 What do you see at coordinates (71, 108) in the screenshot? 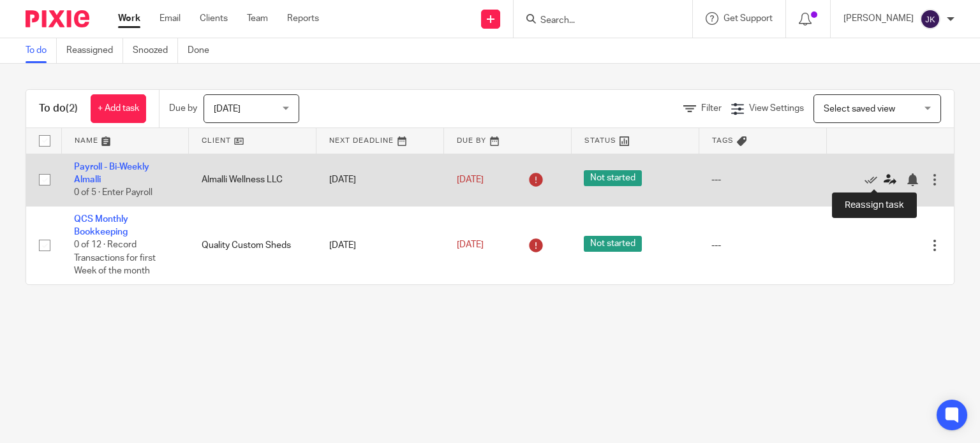
I see `span: (2)` at bounding box center [71, 108].